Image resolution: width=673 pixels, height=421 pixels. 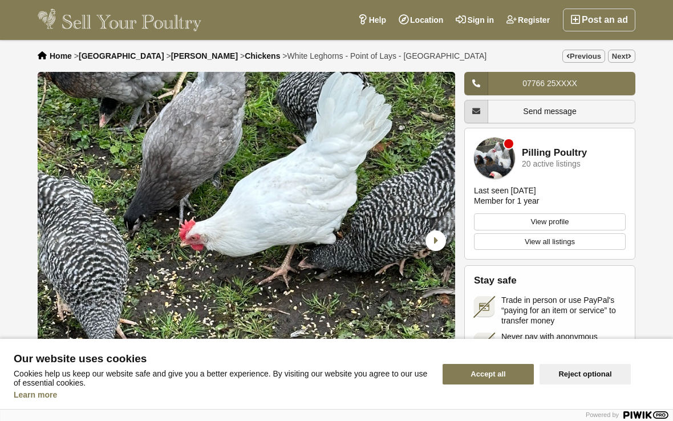 What do you see at coordinates (221, 378) in the screenshot?
I see `p: Cookies help us keep our website safe and give you a better experience. By visiting our website y...` at bounding box center [221, 378].